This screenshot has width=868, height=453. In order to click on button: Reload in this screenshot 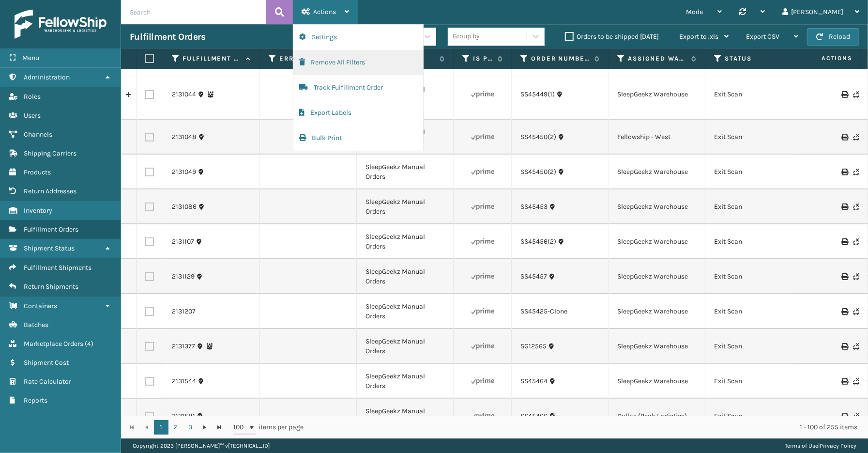, I will do `click(833, 37)`.